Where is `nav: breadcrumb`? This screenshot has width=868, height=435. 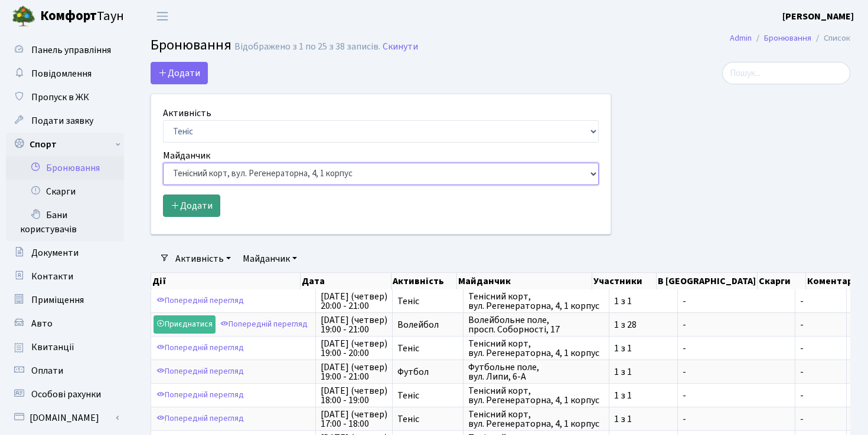
nav: breadcrumb is located at coordinates (790, 39).